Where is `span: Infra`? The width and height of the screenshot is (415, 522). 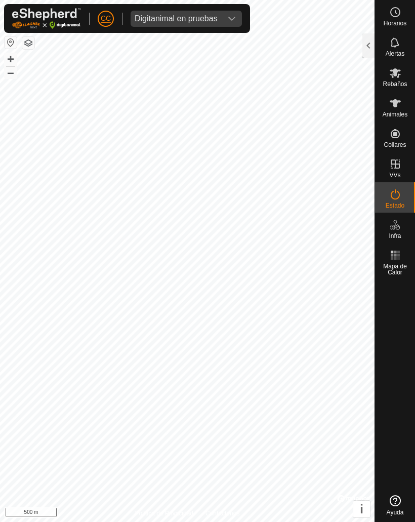
span: Infra is located at coordinates (395, 236).